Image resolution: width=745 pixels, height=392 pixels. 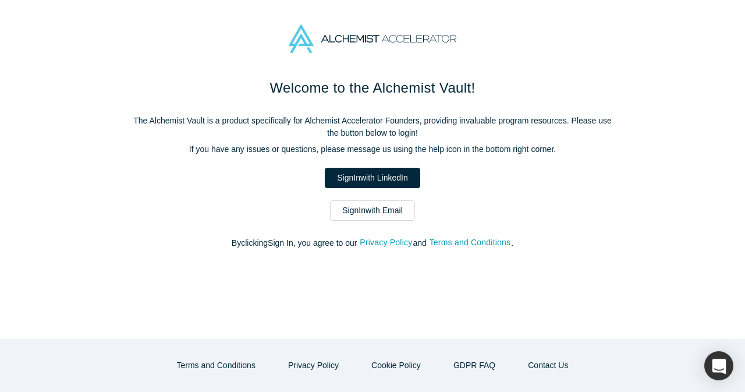 I want to click on h1: Welcome to the Alchemist Vault!, so click(x=373, y=88).